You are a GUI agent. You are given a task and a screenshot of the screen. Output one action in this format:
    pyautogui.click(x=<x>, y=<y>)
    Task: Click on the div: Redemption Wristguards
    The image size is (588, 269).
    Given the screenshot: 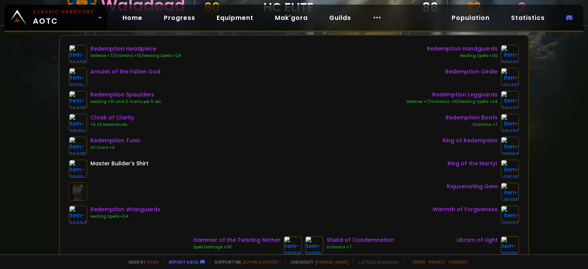 What is the action you would take?
    pyautogui.click(x=125, y=209)
    